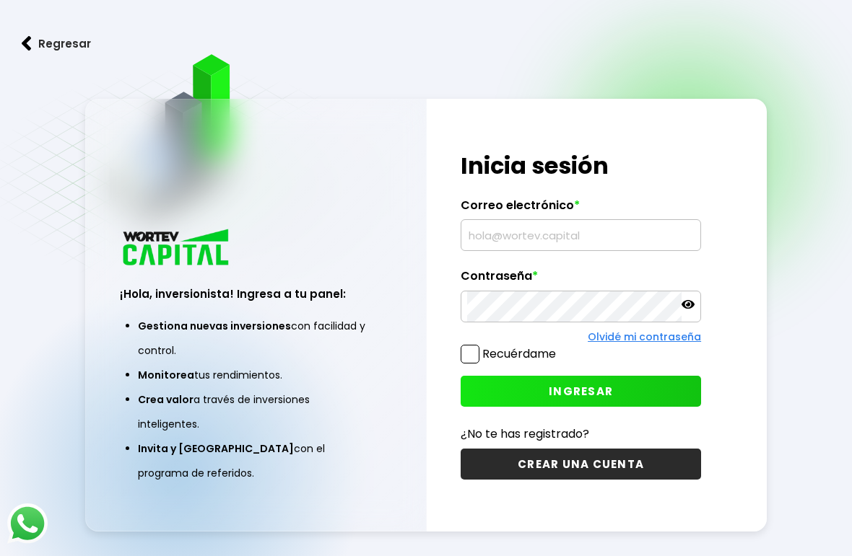 The height and width of the screenshot is (556, 852). I want to click on span: Monitorea, so click(166, 375).